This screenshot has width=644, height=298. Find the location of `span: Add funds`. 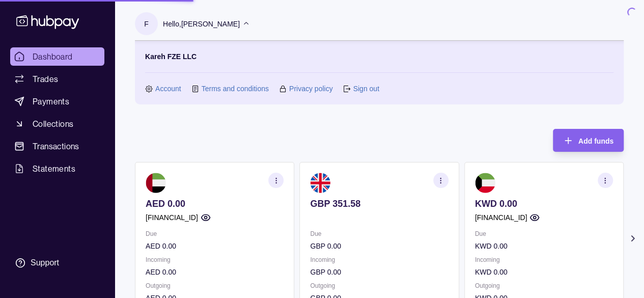

span: Add funds is located at coordinates (596, 141).